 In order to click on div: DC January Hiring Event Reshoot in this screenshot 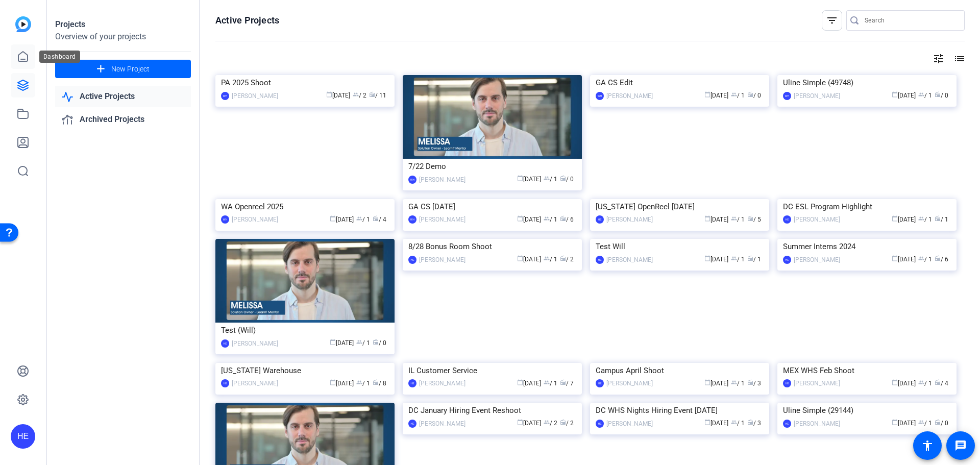, I will do `click(492, 411)`.